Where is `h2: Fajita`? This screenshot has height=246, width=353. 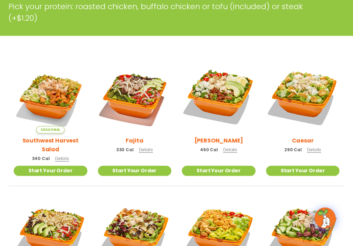 h2: Fajita is located at coordinates (135, 141).